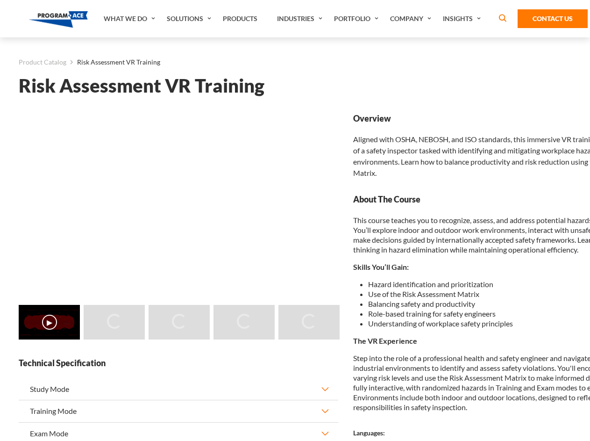 Image resolution: width=590 pixels, height=441 pixels. What do you see at coordinates (178, 411) in the screenshot?
I see `button: Training Mode` at bounding box center [178, 411].